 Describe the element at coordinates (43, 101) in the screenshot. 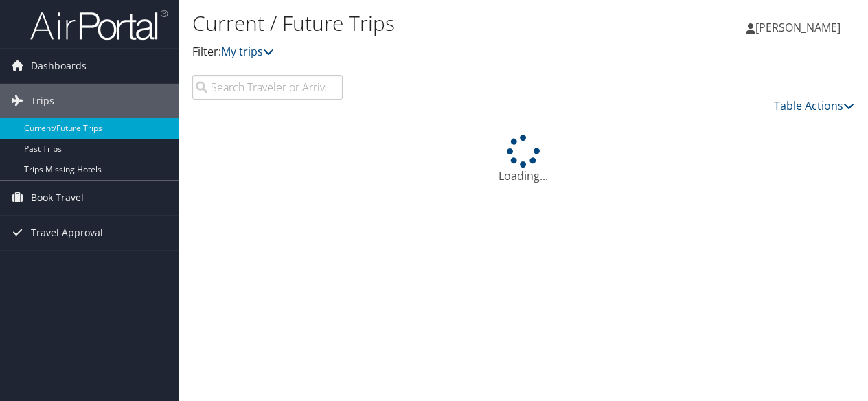

I see `span: Trips` at that location.